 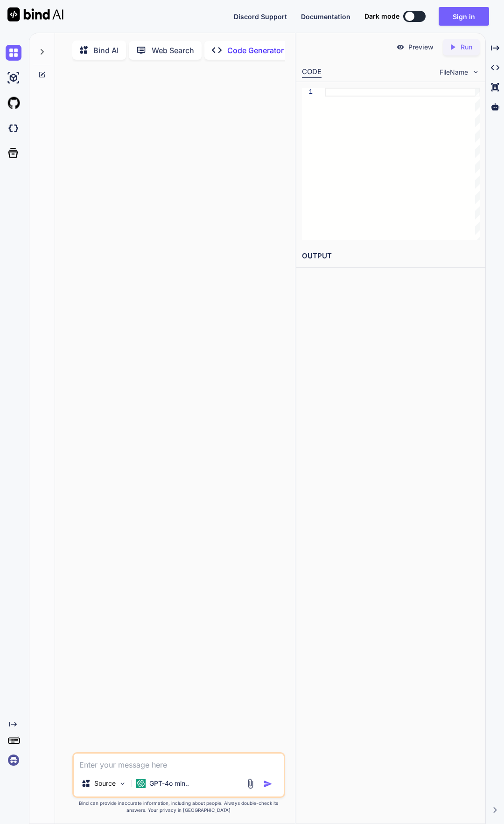 What do you see at coordinates (325, 16) in the screenshot?
I see `button: Documentation` at bounding box center [325, 16].